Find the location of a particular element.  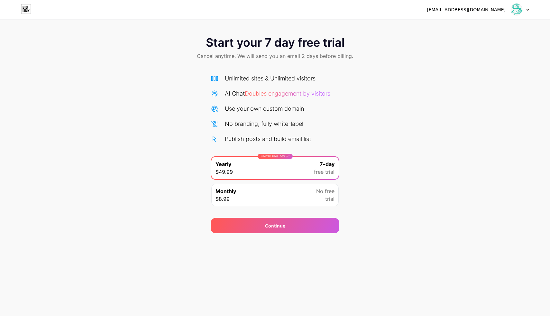

span: Doubles engagement by visitors is located at coordinates (288, 93).